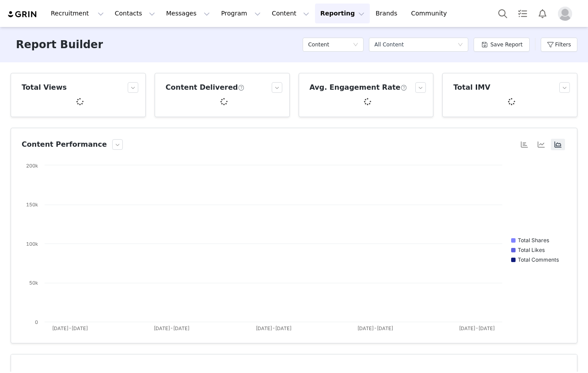 The height and width of the screenshot is (373, 588). What do you see at coordinates (567, 14) in the screenshot?
I see `button: Profile` at bounding box center [567, 14].